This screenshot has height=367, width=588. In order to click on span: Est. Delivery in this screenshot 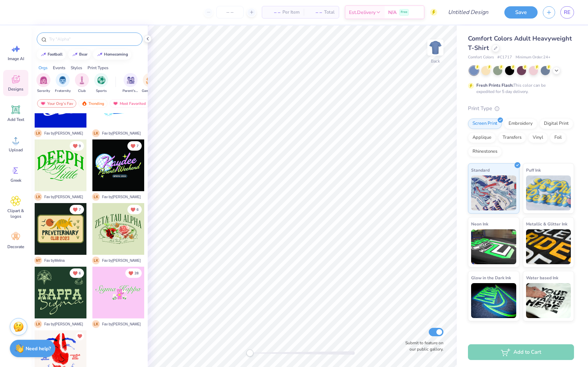, I will do `click(362, 12)`.